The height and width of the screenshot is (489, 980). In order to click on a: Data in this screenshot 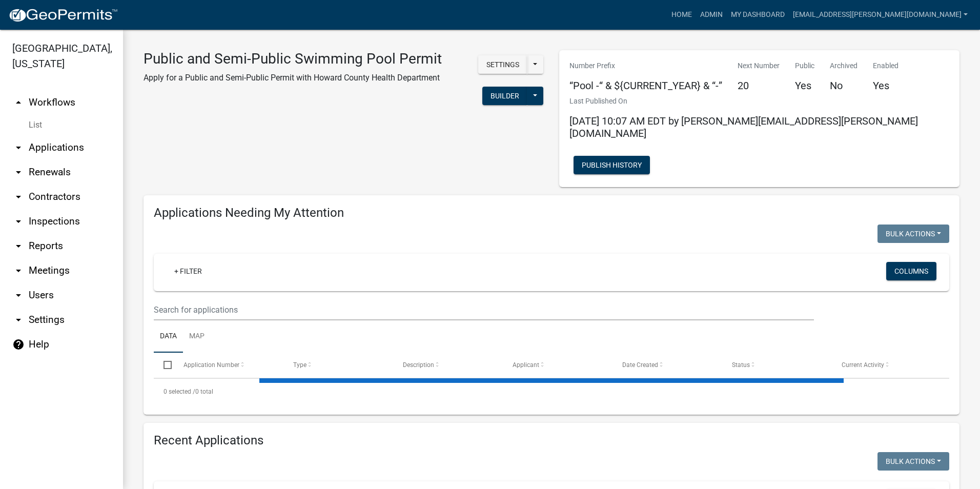, I will do `click(168, 337)`.